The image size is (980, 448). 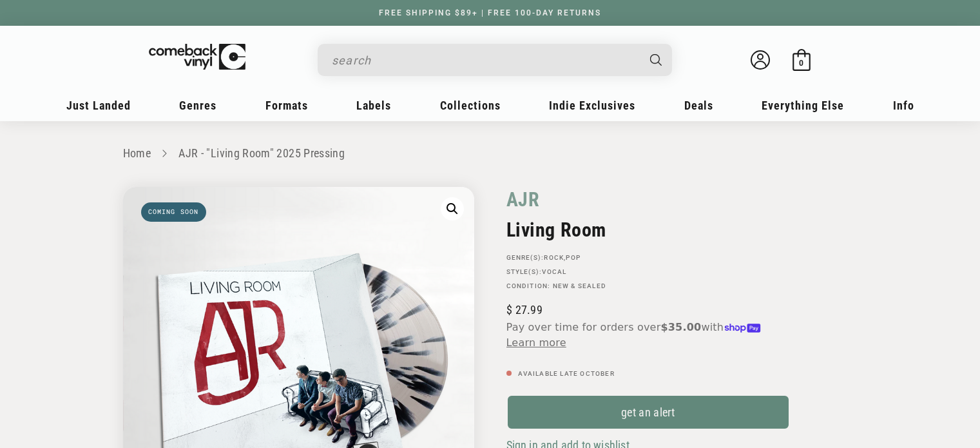 I want to click on span: Genres, so click(x=198, y=105).